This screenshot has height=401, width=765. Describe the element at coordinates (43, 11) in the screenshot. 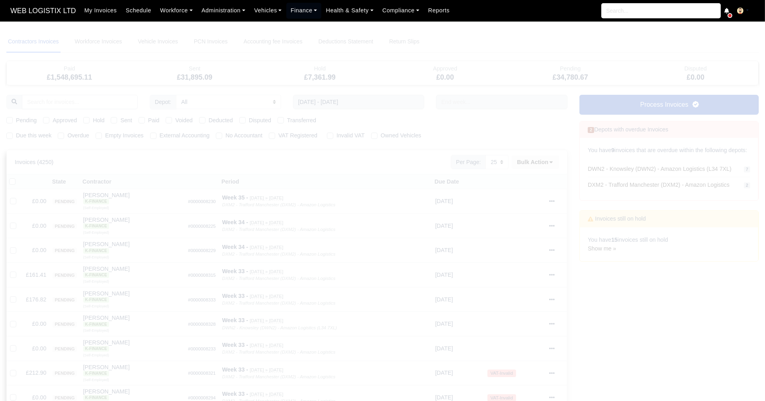

I see `a: WEB LOGISTIX LTD` at that location.